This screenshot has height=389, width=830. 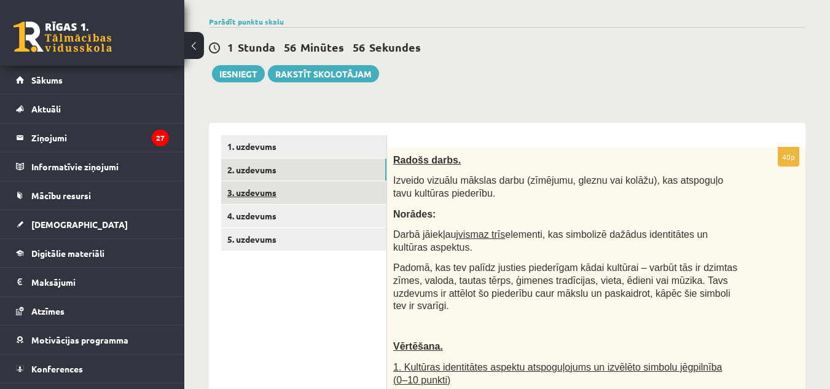 What do you see at coordinates (246, 21) in the screenshot?
I see `a: Parādīt punktu skalu` at bounding box center [246, 21].